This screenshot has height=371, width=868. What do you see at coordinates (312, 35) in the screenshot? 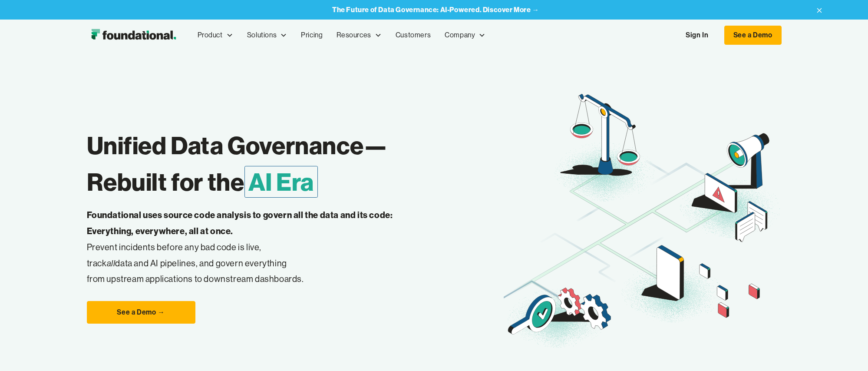
I see `a: Pricing` at bounding box center [312, 35].